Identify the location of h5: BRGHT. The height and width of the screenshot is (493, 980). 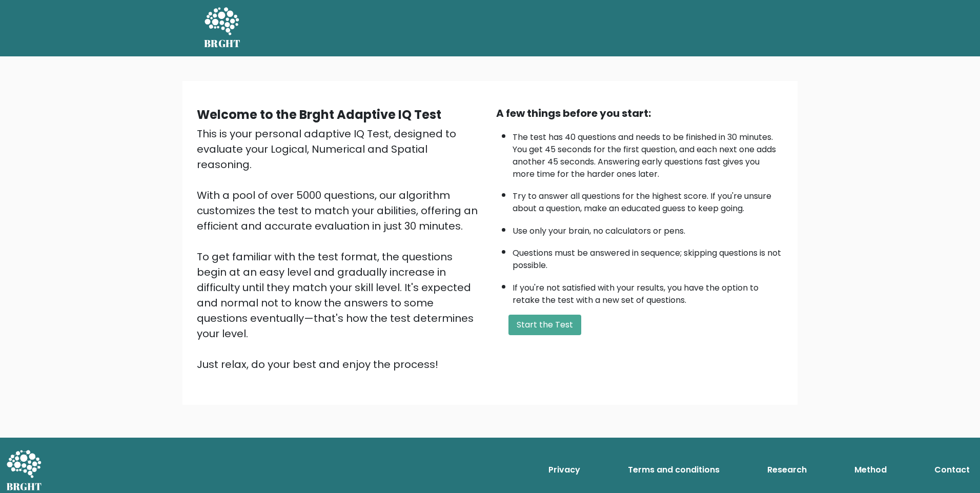
(223, 44).